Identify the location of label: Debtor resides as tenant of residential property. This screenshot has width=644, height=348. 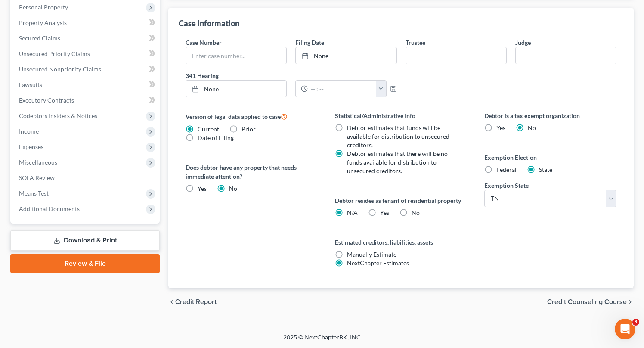
(401, 201).